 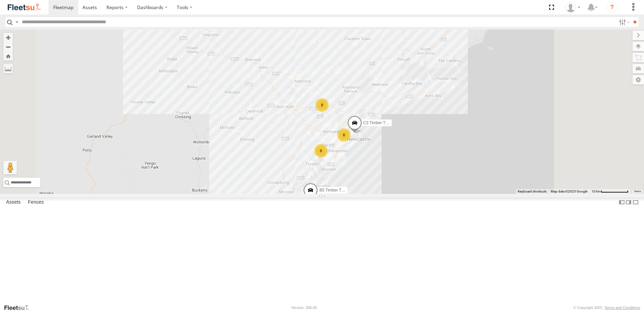 What do you see at coordinates (8, 37) in the screenshot?
I see `button: Zoom in` at bounding box center [8, 37].